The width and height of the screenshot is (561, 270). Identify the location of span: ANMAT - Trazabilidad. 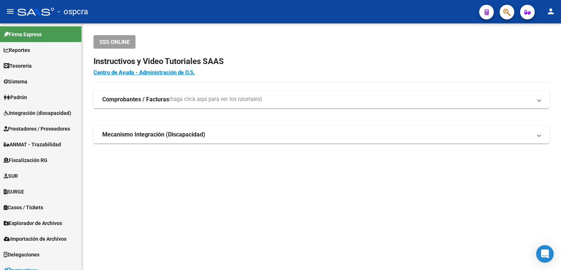
(32, 144).